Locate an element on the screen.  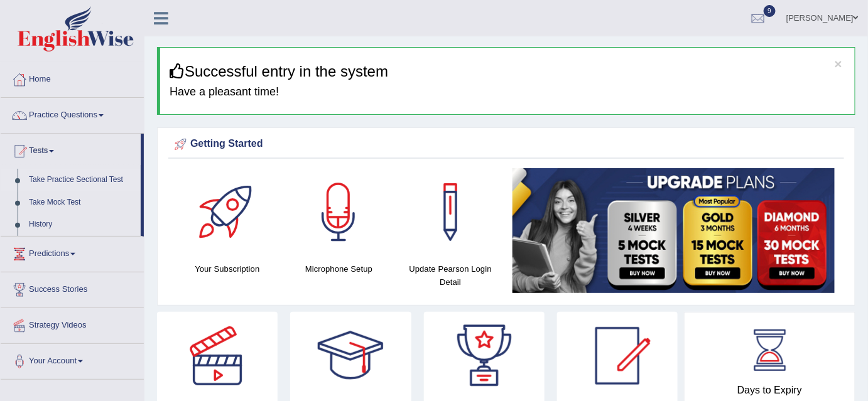
img: small5.jpg is located at coordinates (673, 230).